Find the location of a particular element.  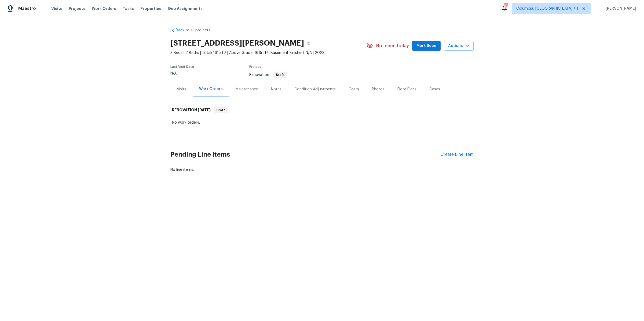

button: Mark Seen is located at coordinates (426, 46).